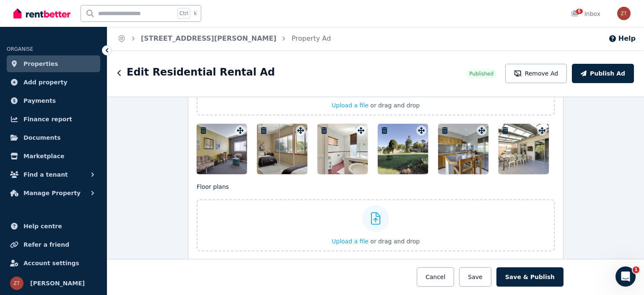  Describe the element at coordinates (482, 74) in the screenshot. I see `span: Published` at that location.